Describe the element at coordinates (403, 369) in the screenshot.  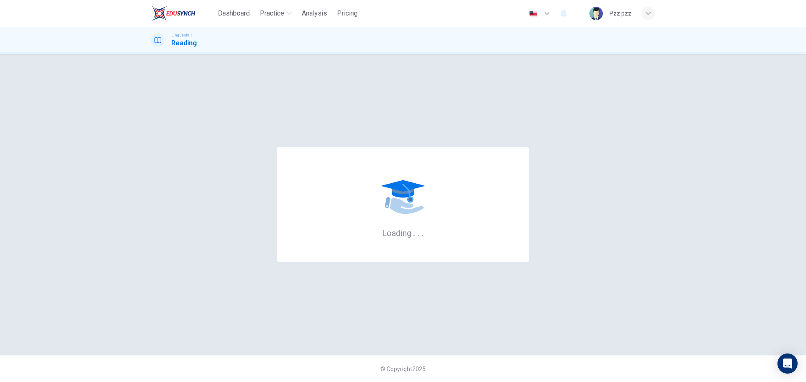
I see `span: © Copyright 2025` at that location.